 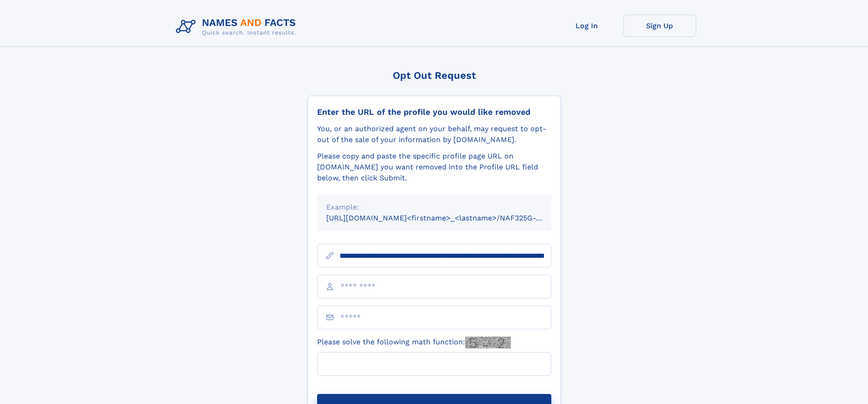 I want to click on img: Logo Names and Facts, so click(x=238, y=27).